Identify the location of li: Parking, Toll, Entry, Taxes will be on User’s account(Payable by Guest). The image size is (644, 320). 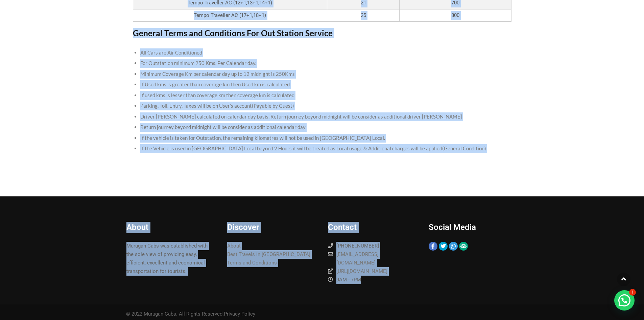
(322, 106).